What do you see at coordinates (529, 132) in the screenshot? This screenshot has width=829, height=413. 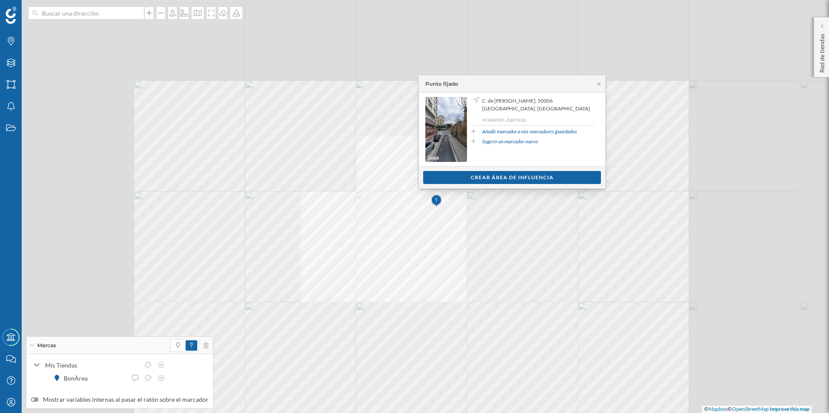 I see `a: Añadir marcador a mis marcadores guardados` at bounding box center [529, 132].